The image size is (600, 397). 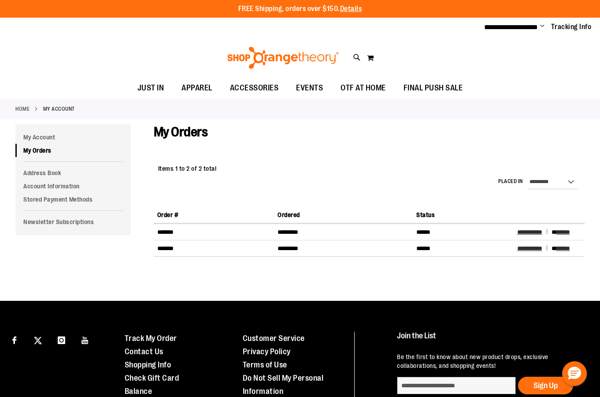 What do you see at coordinates (144, 351) in the screenshot?
I see `a: Contact Us` at bounding box center [144, 351].